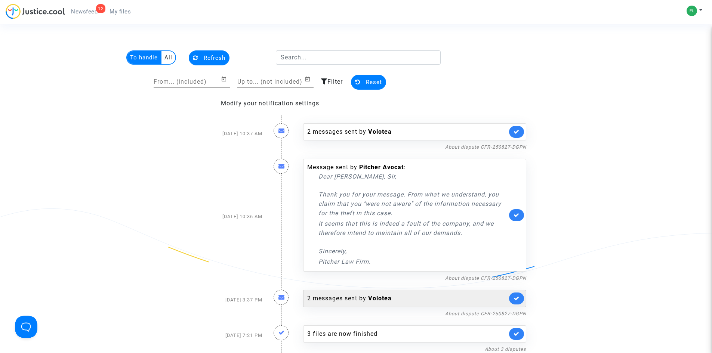 Image resolution: width=712 pixels, height=353 pixels. What do you see at coordinates (407, 334) in the screenshot?
I see `div: 3 files are now finished` at bounding box center [407, 334].